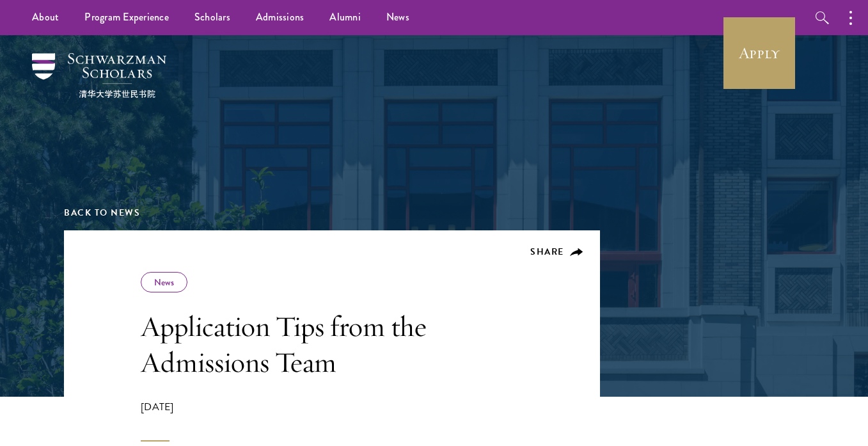 The image size is (868, 446). What do you see at coordinates (547, 252) in the screenshot?
I see `span: Share` at bounding box center [547, 252].